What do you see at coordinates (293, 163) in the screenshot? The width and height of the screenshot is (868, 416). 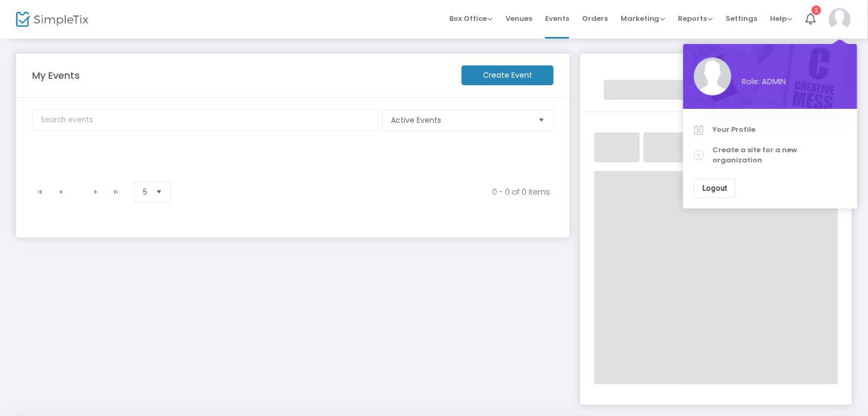 I see `div: Data table` at bounding box center [293, 163].